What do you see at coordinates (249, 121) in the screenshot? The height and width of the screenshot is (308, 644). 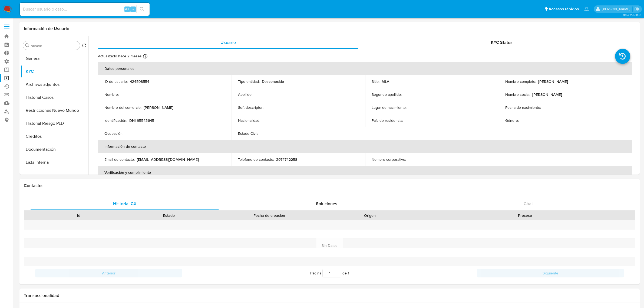 I see `p: Nacionalidad :` at bounding box center [249, 121].